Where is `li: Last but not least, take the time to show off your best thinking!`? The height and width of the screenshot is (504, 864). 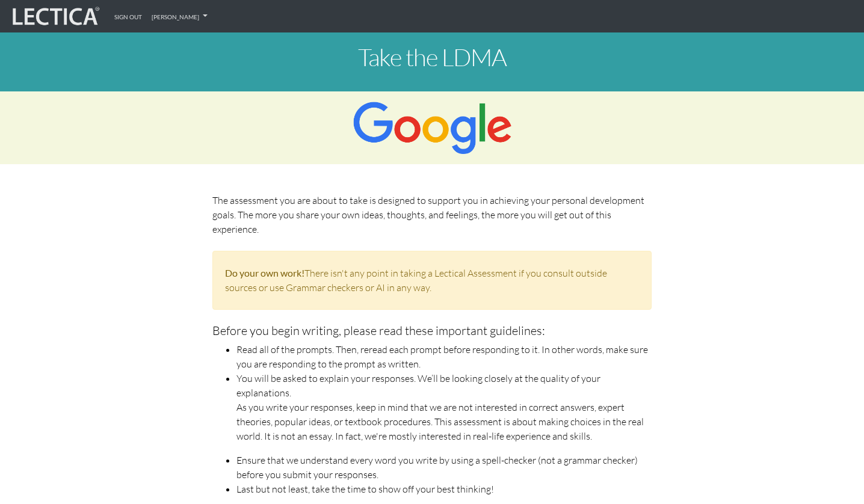 li: Last but not least, take the time to show off your best thinking! is located at coordinates (444, 489).